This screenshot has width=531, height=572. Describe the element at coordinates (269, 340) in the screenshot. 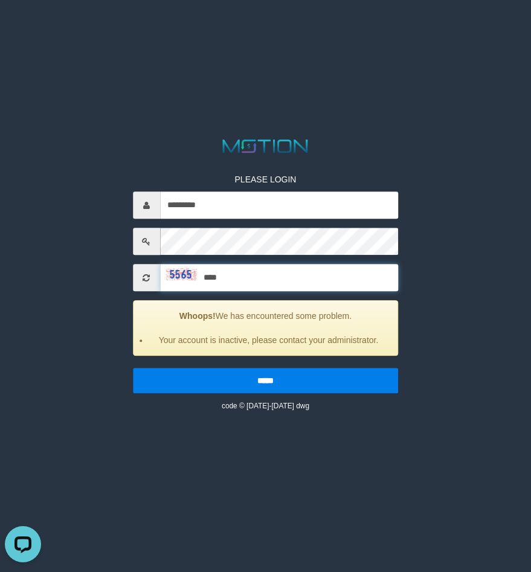

I see `li: Your account is inactive, please contact your administrator.` at that location.